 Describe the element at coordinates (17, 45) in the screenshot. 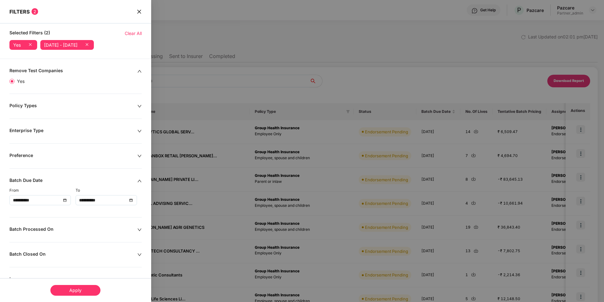

I see `div: Yes` at that location.